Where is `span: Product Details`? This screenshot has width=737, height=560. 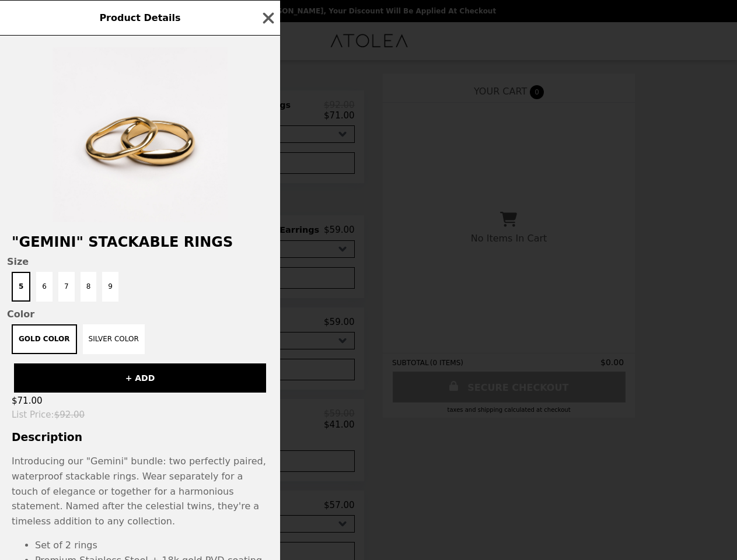
span: Product Details is located at coordinates (140, 17).